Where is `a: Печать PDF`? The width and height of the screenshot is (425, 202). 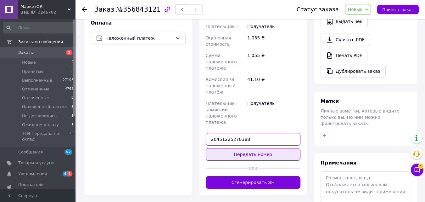 a: Печать PDF is located at coordinates (344, 55).